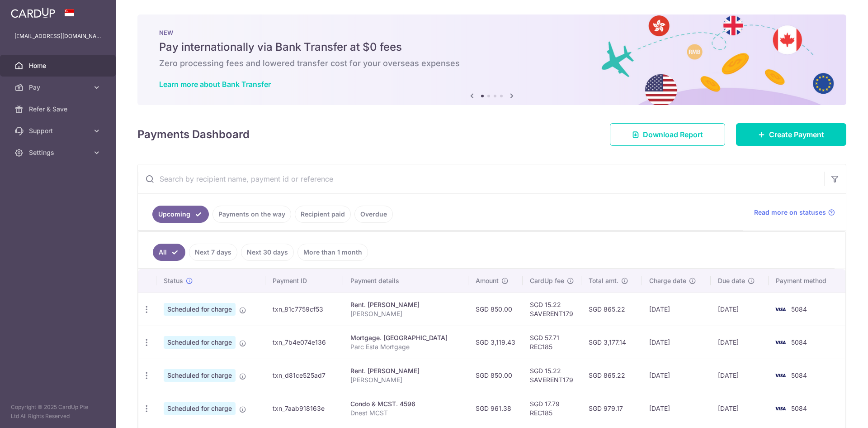 Image resolution: width=868 pixels, height=428 pixels. Describe the element at coordinates (668, 281) in the screenshot. I see `span: Charge date` at that location.